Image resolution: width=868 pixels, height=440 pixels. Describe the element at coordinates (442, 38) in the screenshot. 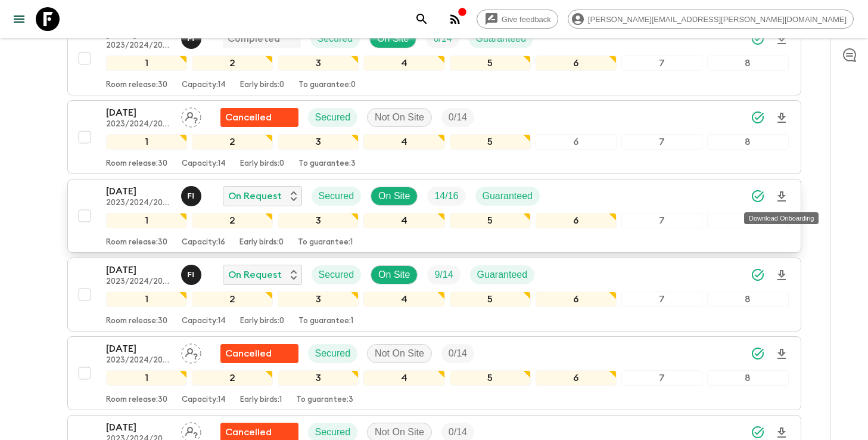

I see `p: 6 / 14` at that location.